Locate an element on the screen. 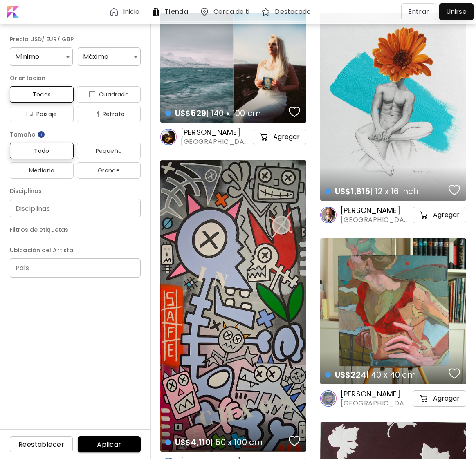 Image resolution: width=476 pixels, height=459 pixels. h4: | 50 x 100 cm is located at coordinates (226, 442).